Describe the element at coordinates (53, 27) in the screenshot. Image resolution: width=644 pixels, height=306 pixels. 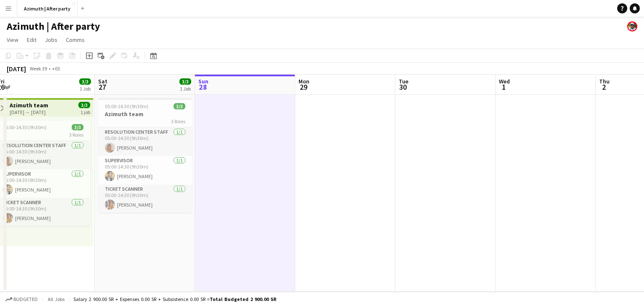
I see `h1: Azimuth | After party` at that location.